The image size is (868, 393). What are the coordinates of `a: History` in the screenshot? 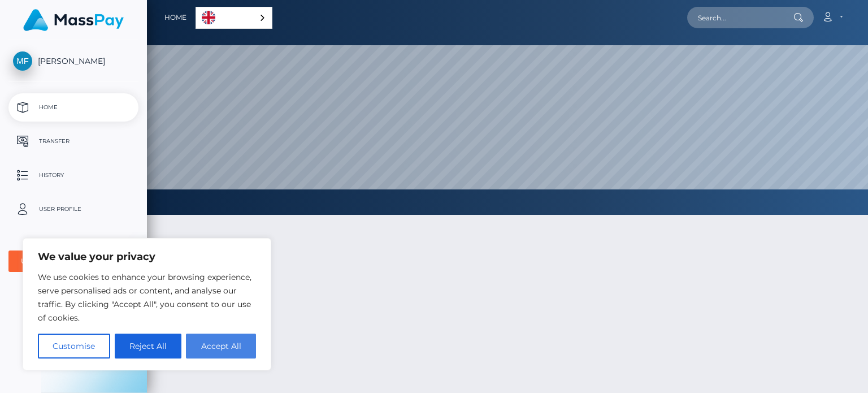 It's located at (74, 175).